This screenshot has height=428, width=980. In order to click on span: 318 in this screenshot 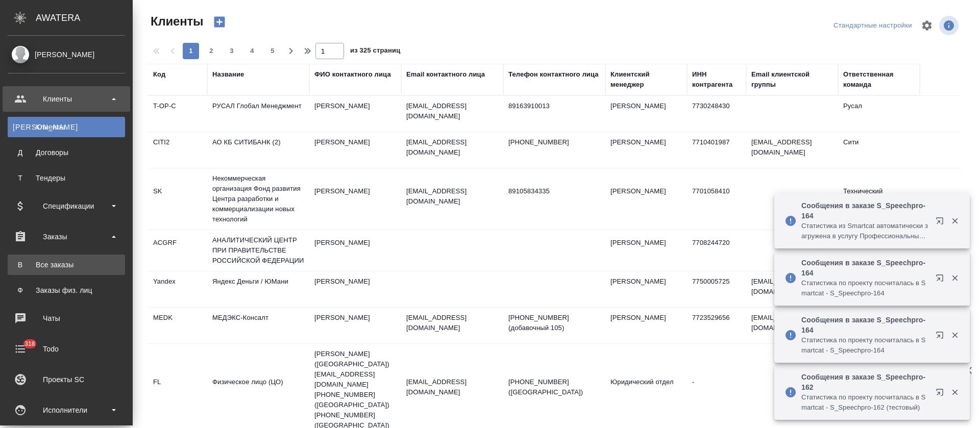, I will do `click(29, 344)`.